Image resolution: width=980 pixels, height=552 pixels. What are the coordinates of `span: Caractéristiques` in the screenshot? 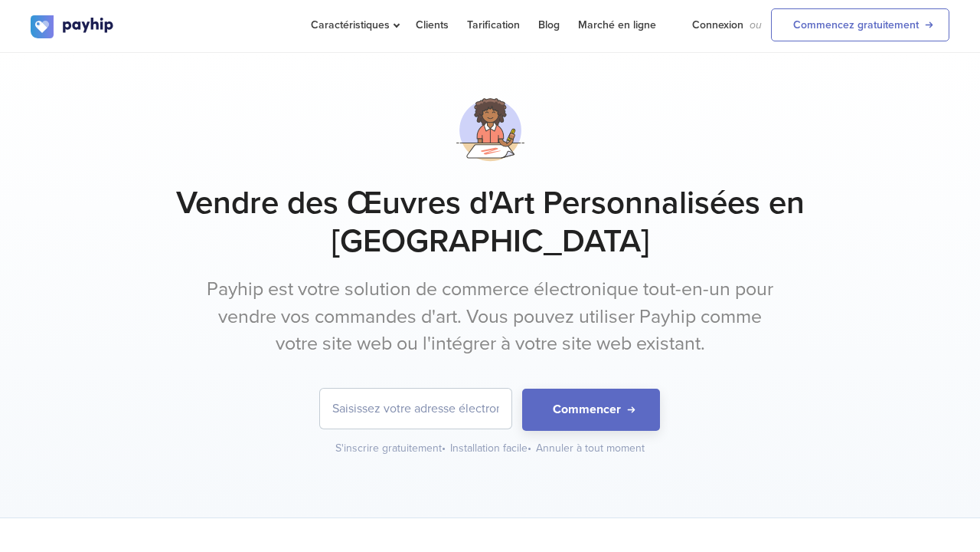 It's located at (354, 24).